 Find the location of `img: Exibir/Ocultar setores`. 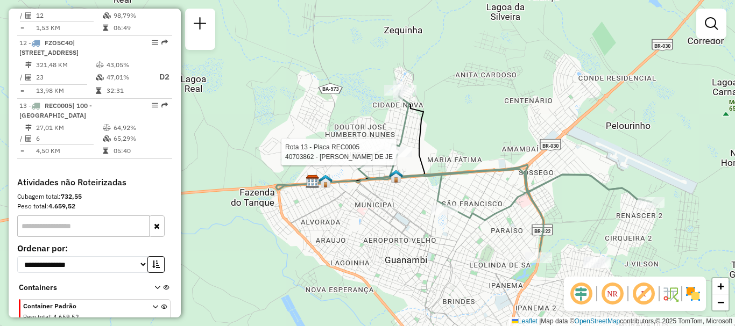

img: Exibir/Ocultar setores is located at coordinates (693, 294).